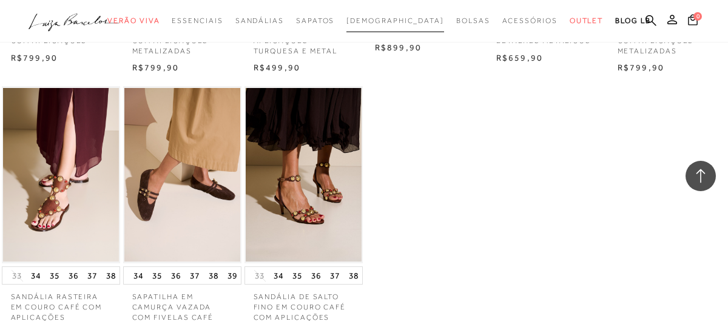 This screenshot has width=728, height=321. Describe the element at coordinates (399, 47) in the screenshot. I see `span: R$899,90` at that location.